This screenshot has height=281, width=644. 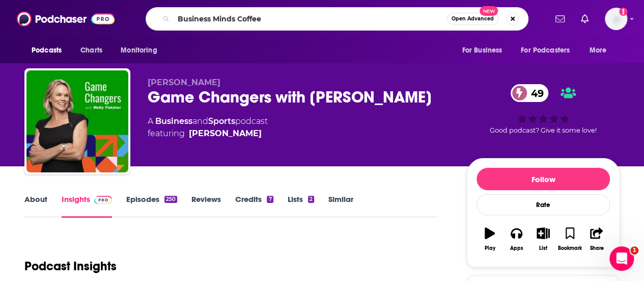 I want to click on div: Play, so click(x=490, y=248).